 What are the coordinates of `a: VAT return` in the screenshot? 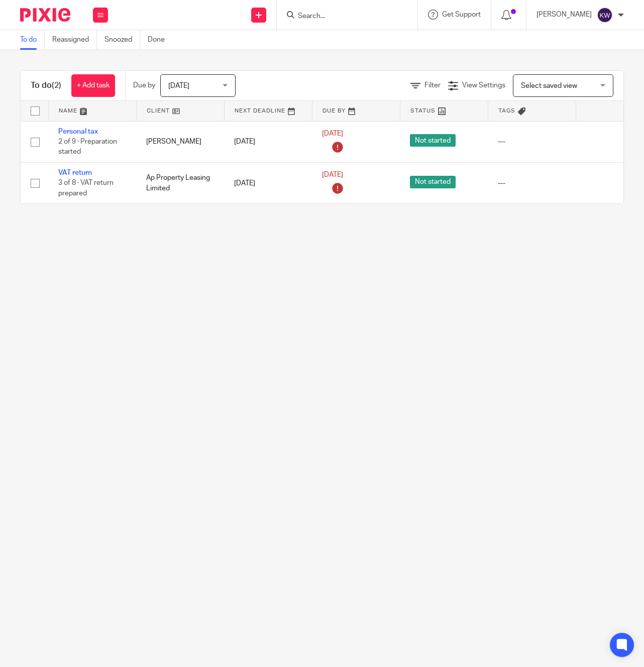 It's located at (75, 173).